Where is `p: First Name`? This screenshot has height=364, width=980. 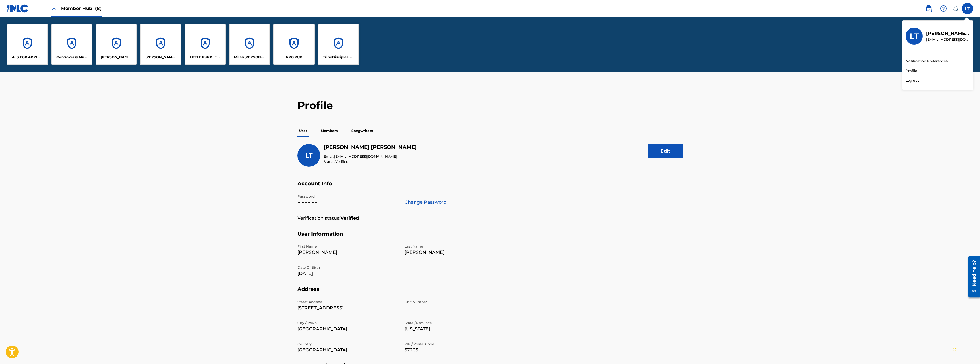
p: First Name is located at coordinates (348, 247).